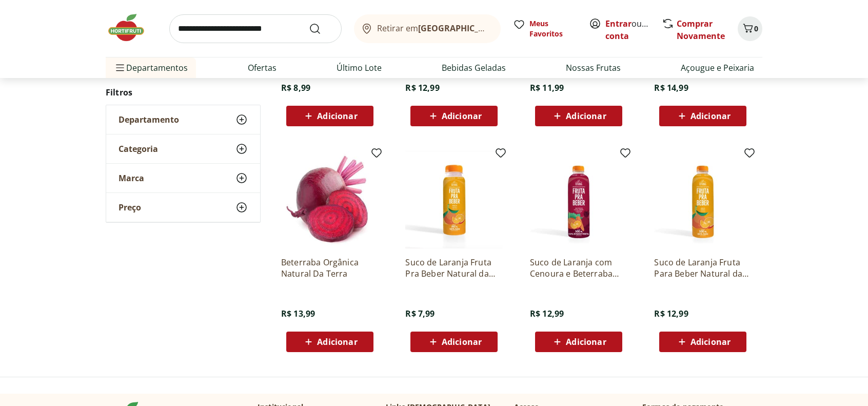 Image resolution: width=868 pixels, height=406 pixels. I want to click on button: Menu, so click(120, 67).